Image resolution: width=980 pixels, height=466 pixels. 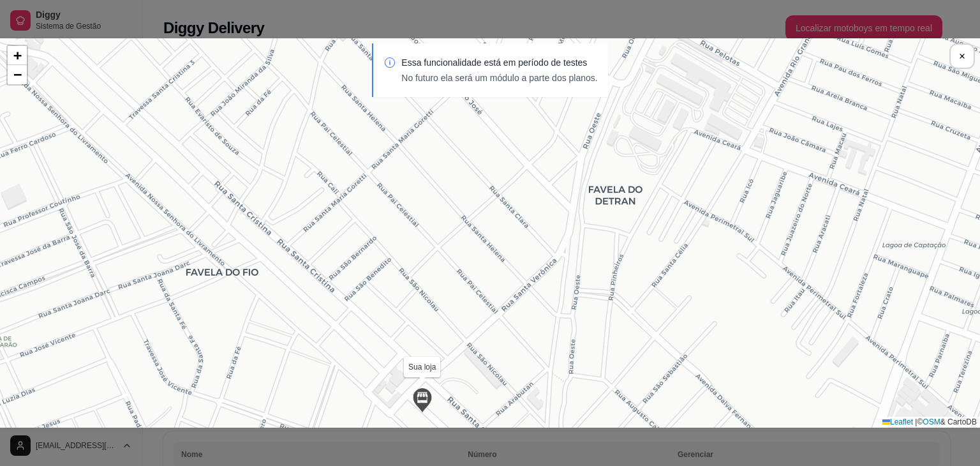 What do you see at coordinates (422, 400) in the screenshot?
I see `img: Marker` at bounding box center [422, 400].